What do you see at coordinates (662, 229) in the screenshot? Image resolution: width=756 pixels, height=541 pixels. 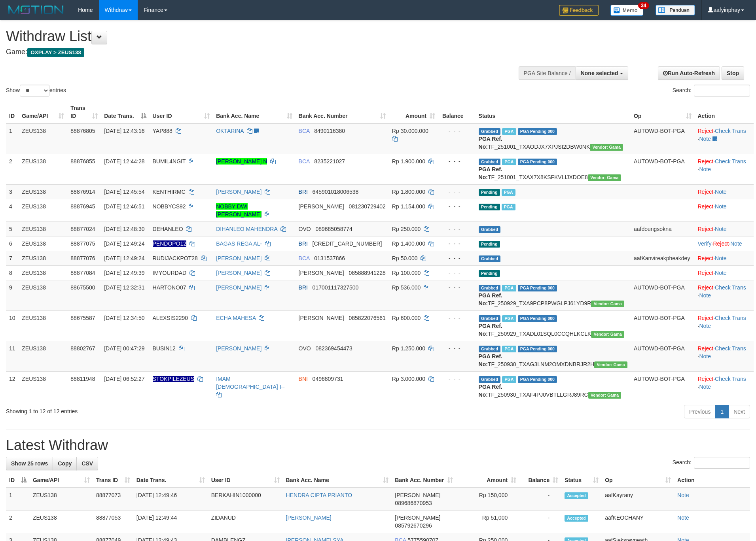 I see `td: aafdoungsokna` at bounding box center [662, 229].